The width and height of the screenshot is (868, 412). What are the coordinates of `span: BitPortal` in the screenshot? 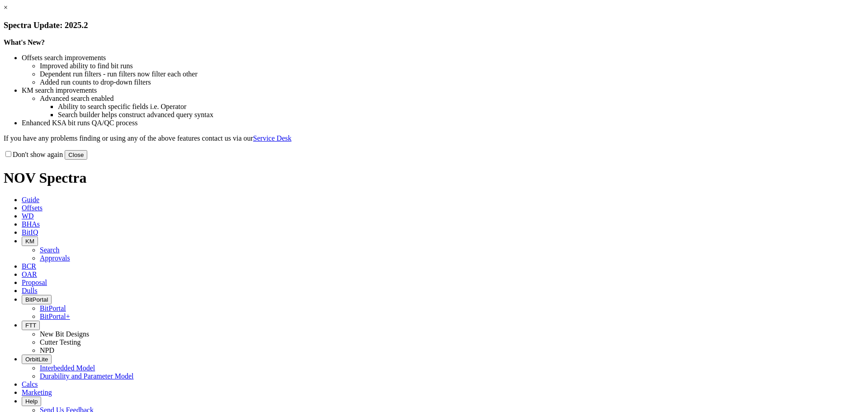 It's located at (37, 300).